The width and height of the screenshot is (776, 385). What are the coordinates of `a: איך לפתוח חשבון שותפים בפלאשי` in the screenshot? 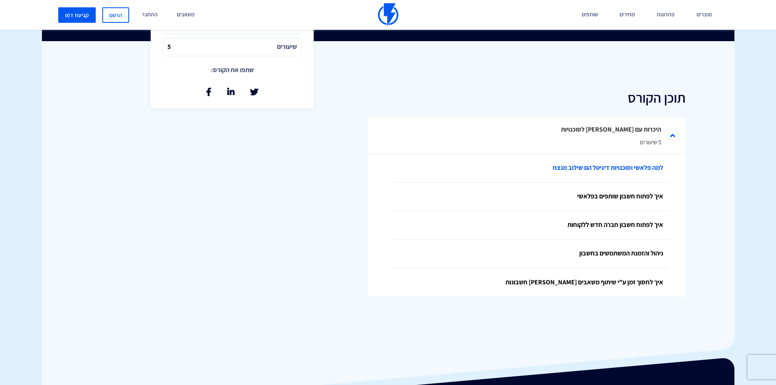 It's located at (531, 197).